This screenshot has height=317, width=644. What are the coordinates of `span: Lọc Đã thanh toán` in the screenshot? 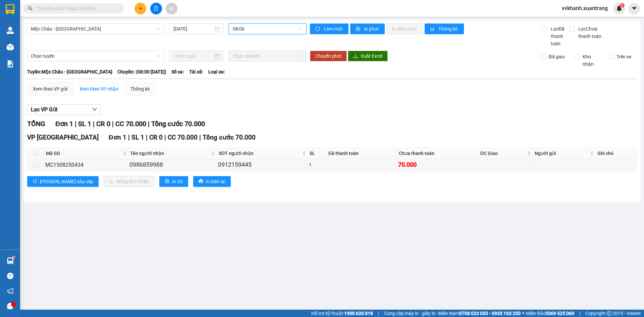 It's located at (558, 36).